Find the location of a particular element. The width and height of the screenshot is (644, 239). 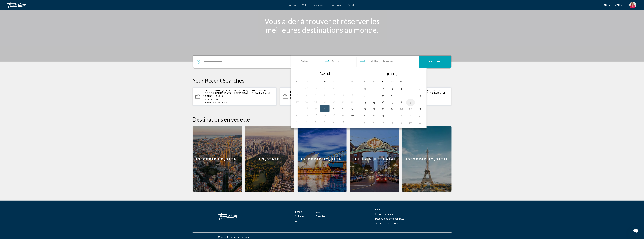

span: Chambre is located at coordinates (209, 103).